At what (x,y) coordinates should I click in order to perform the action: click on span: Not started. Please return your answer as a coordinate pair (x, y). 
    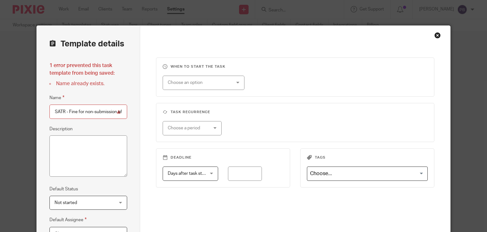
    Looking at the image, I should click on (66, 202).